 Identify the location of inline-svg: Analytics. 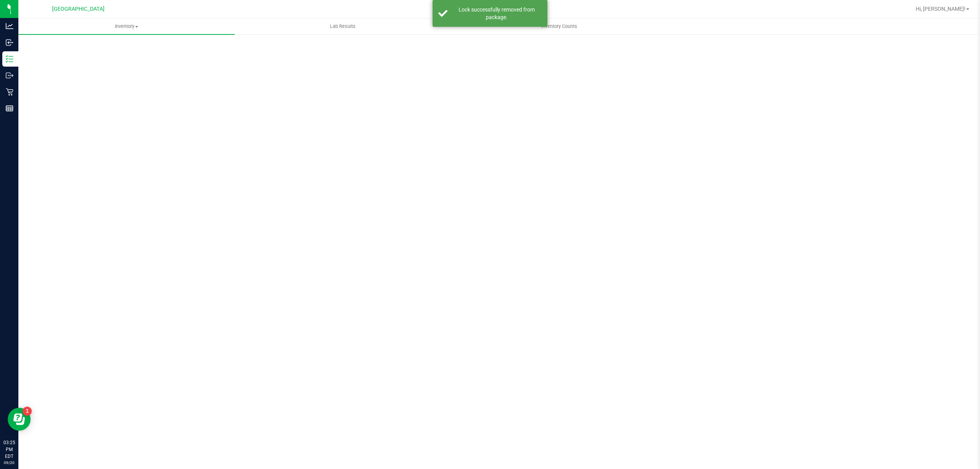
(9, 26).